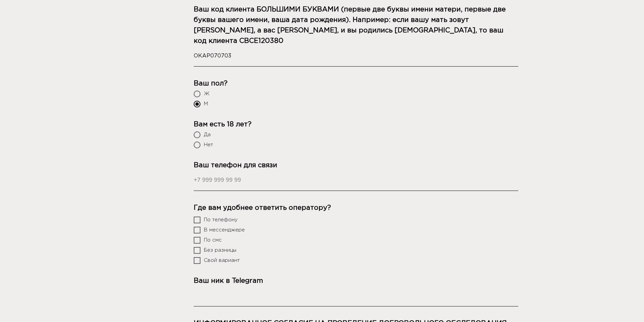 The width and height of the screenshot is (644, 322). What do you see at coordinates (356, 83) in the screenshot?
I see `div: Ваш пол?` at bounding box center [356, 83].